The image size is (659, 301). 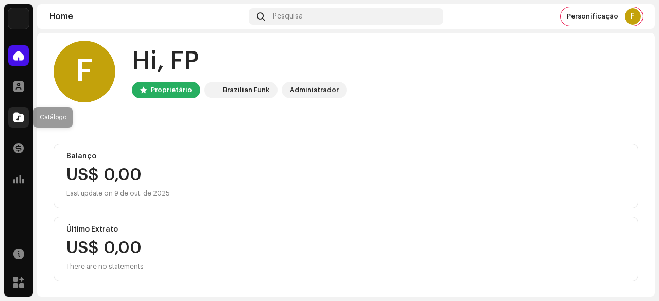 I want to click on div: There are no statements, so click(x=105, y=267).